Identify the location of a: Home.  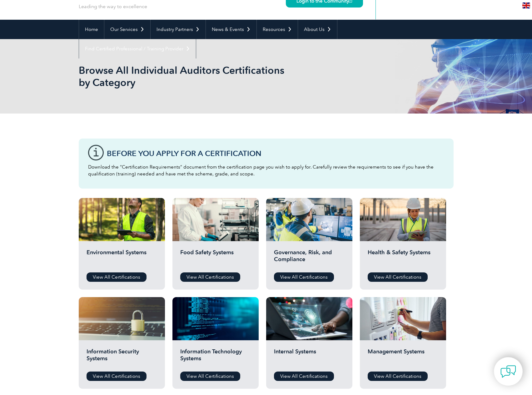
(92, 29).